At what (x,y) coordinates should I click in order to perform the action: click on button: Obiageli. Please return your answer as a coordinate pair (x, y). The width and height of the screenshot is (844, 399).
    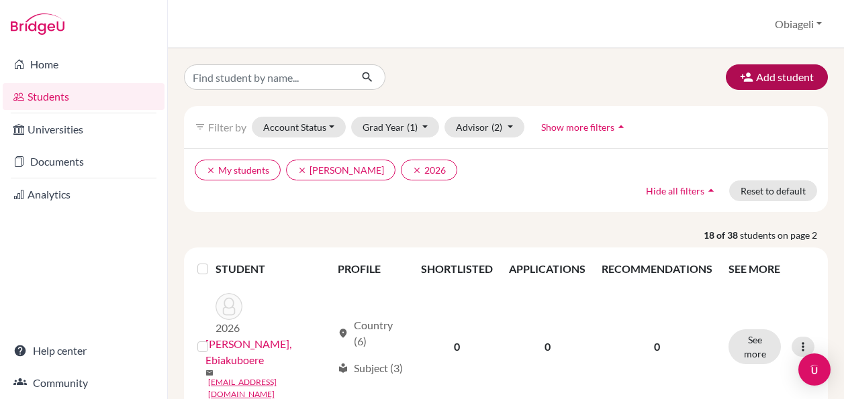
    Looking at the image, I should click on (798, 24).